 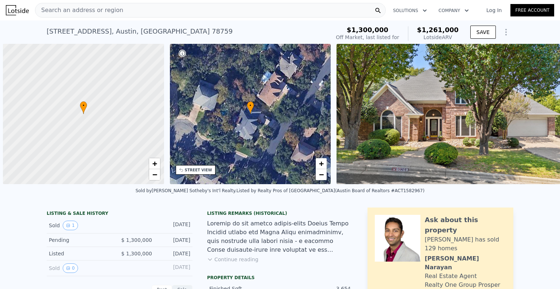 What do you see at coordinates (280, 236) in the screenshot?
I see `div: Loremip do sit ametco adipis-elits Doeius Tempo Incidid utlabo etd Magna Aliqu enimadminimv, quis...` at bounding box center [280, 236].